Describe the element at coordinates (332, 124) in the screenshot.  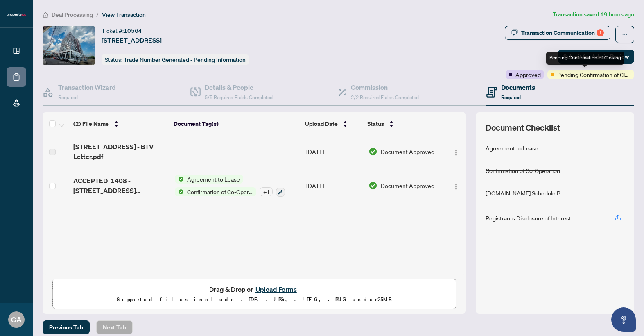
I see `th: Upload Date` at that location.